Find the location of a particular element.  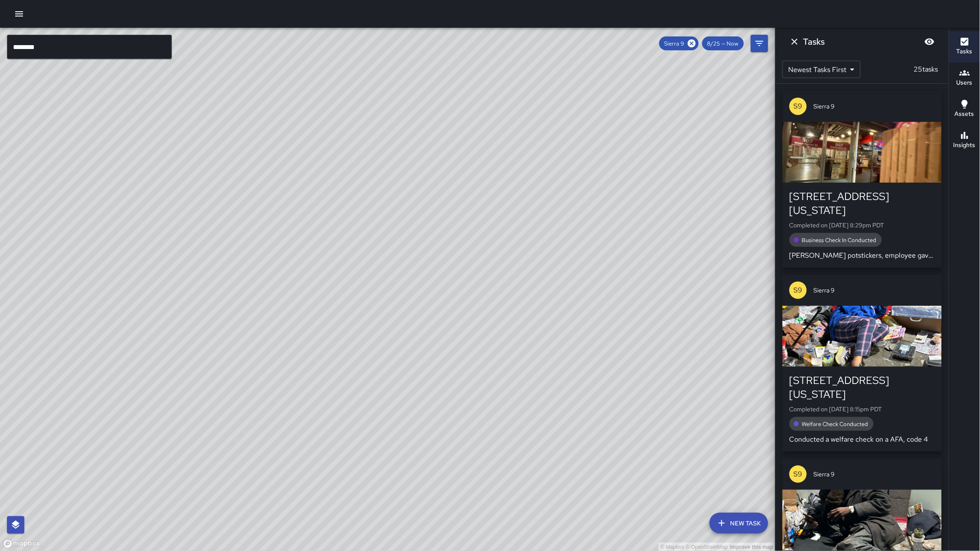

h6: Users is located at coordinates (964, 83).